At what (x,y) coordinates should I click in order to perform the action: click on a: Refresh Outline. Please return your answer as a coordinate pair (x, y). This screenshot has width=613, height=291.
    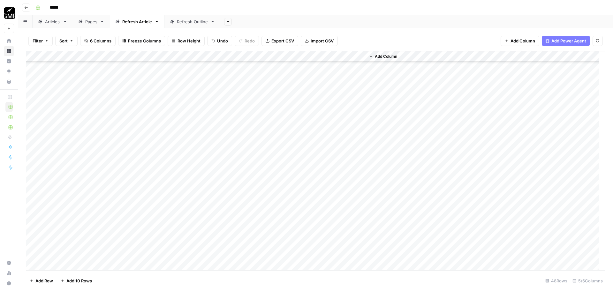
    Looking at the image, I should click on (192, 22).